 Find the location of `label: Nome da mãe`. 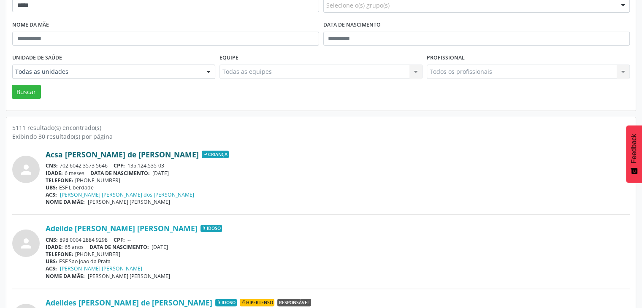

label: Nome da mãe is located at coordinates (30, 25).